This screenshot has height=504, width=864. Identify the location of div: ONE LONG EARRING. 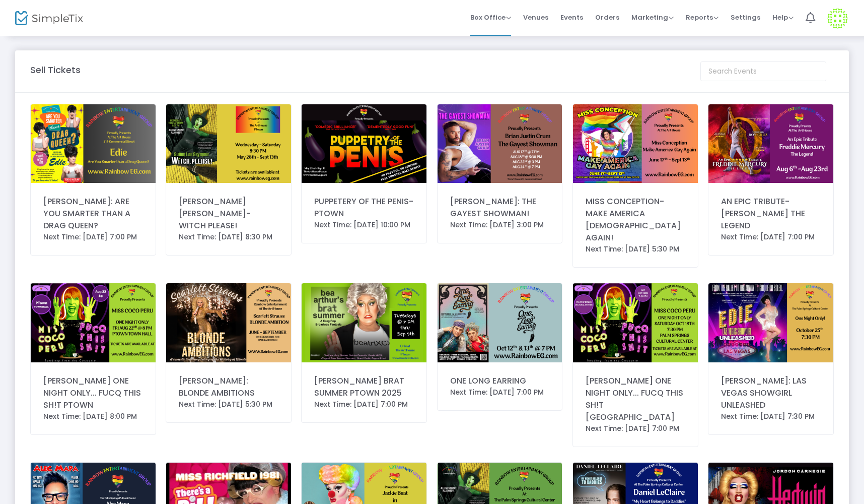
(500, 381).